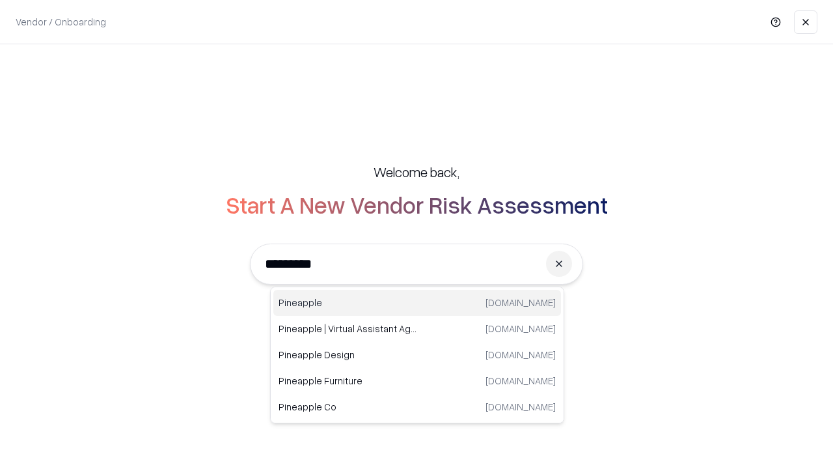  Describe the element at coordinates (348, 406) in the screenshot. I see `p: Pineapple Co` at that location.